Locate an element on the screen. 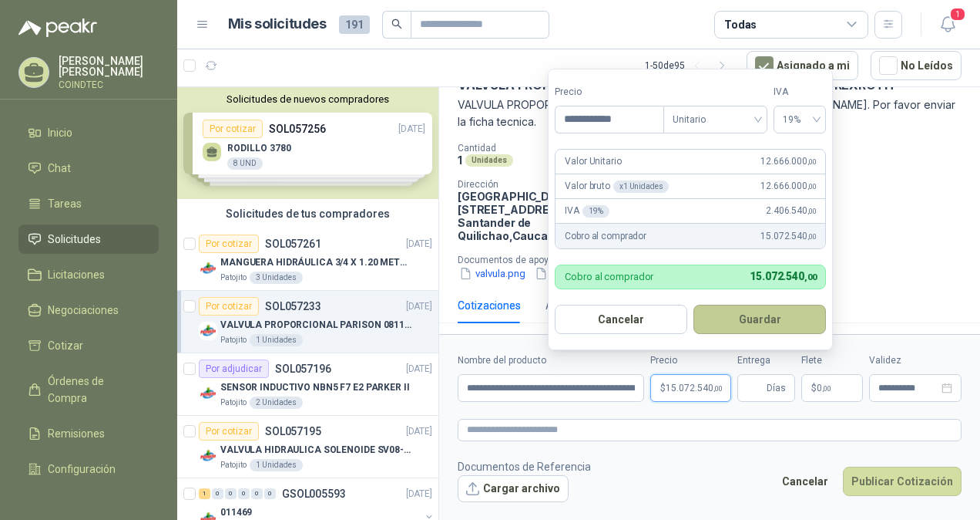  p: GSOL005593 is located at coordinates (313, 493).